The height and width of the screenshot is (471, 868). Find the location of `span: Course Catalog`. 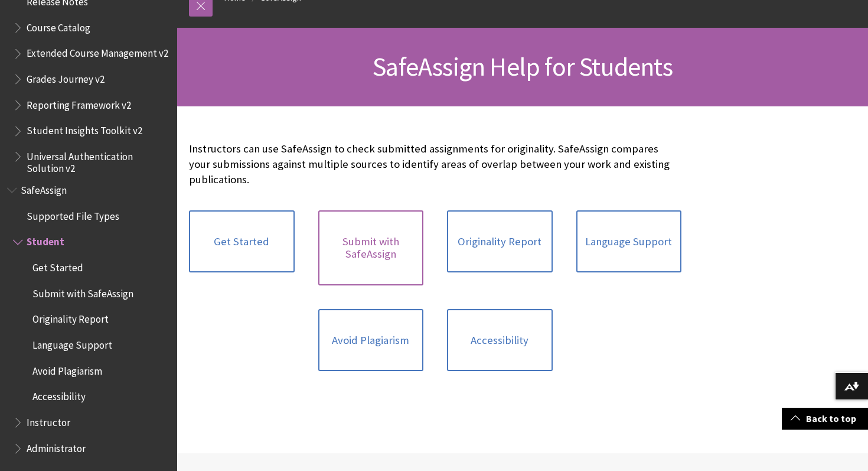

span: Course Catalog is located at coordinates (59, 26).